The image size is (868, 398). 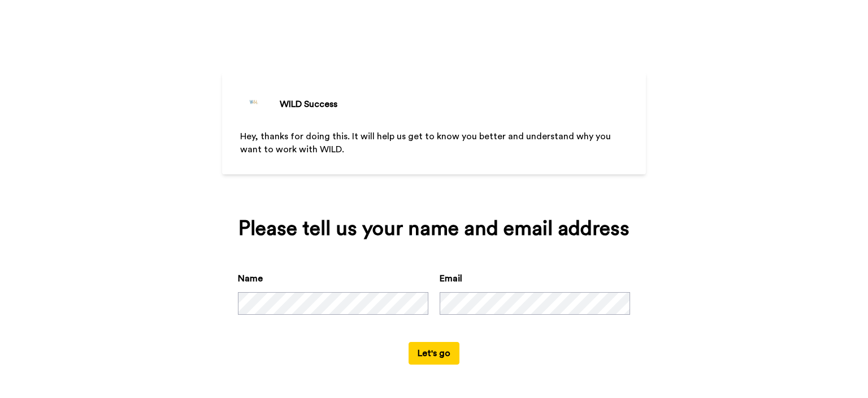 What do you see at coordinates (250, 278) in the screenshot?
I see `label: Name` at bounding box center [250, 278].